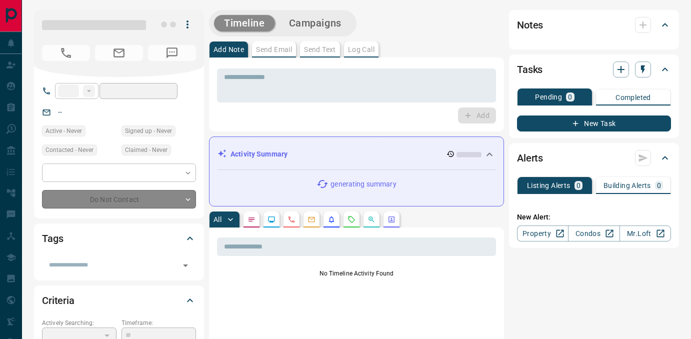 This screenshot has height=339, width=691. Describe the element at coordinates (530, 158) in the screenshot. I see `h2: Alerts` at that location.